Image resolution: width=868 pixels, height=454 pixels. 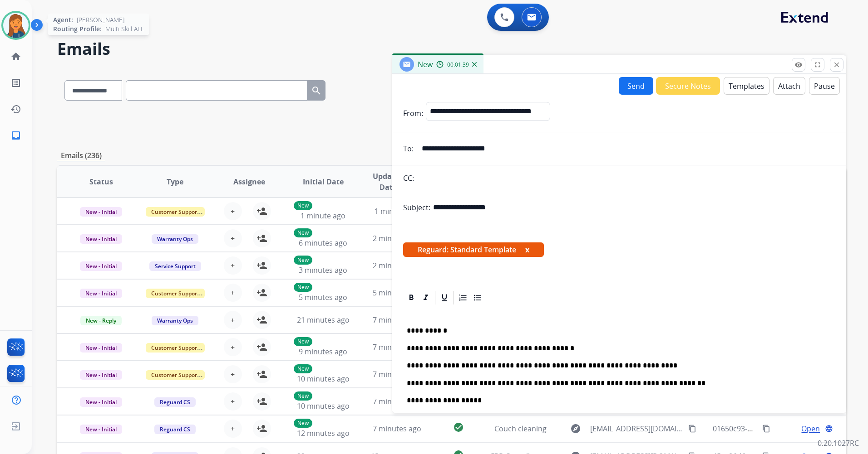 I want to click on span: 9 minutes ago, so click(x=323, y=352).